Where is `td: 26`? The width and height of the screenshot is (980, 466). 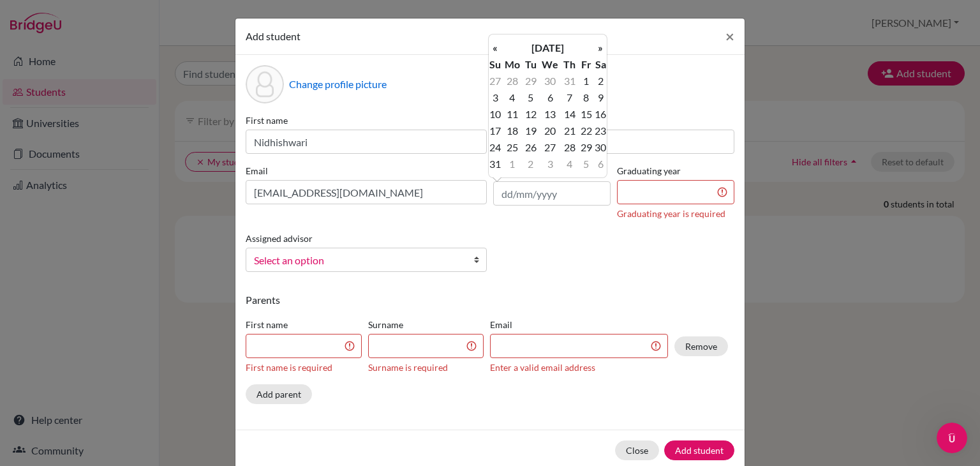
td: 26 is located at coordinates (530, 148).